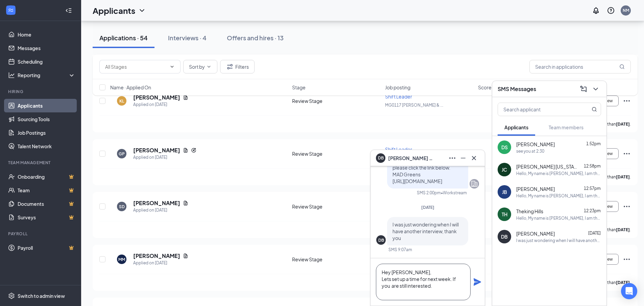 The image size is (644, 306). I want to click on button: ChevronDown, so click(596, 89).